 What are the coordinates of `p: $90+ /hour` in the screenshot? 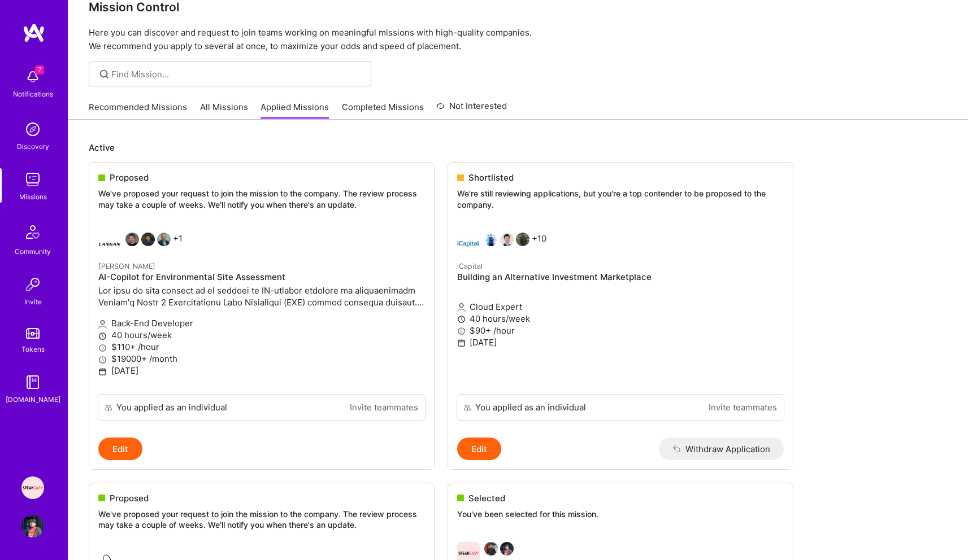 It's located at (620, 330).